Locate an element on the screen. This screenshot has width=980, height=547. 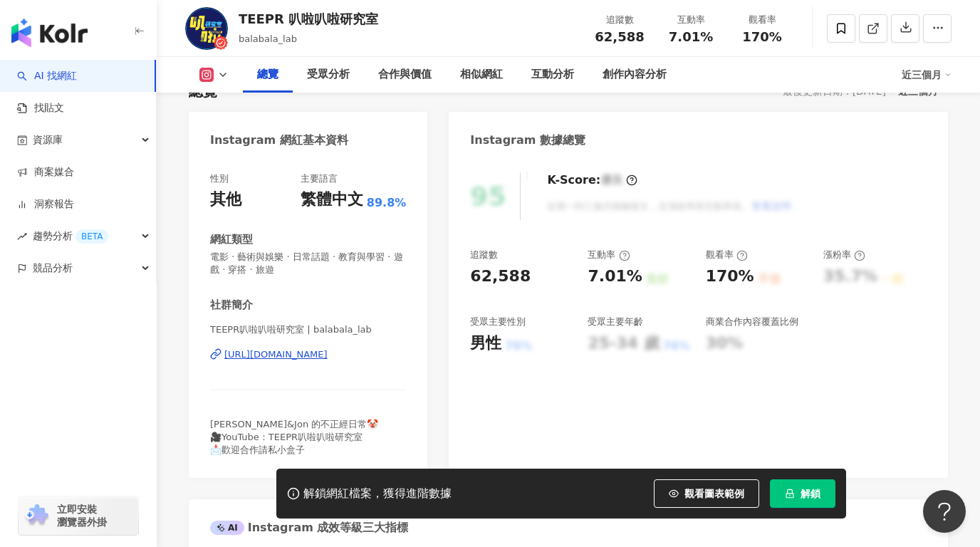
a: 商案媒合 is located at coordinates (46, 172).